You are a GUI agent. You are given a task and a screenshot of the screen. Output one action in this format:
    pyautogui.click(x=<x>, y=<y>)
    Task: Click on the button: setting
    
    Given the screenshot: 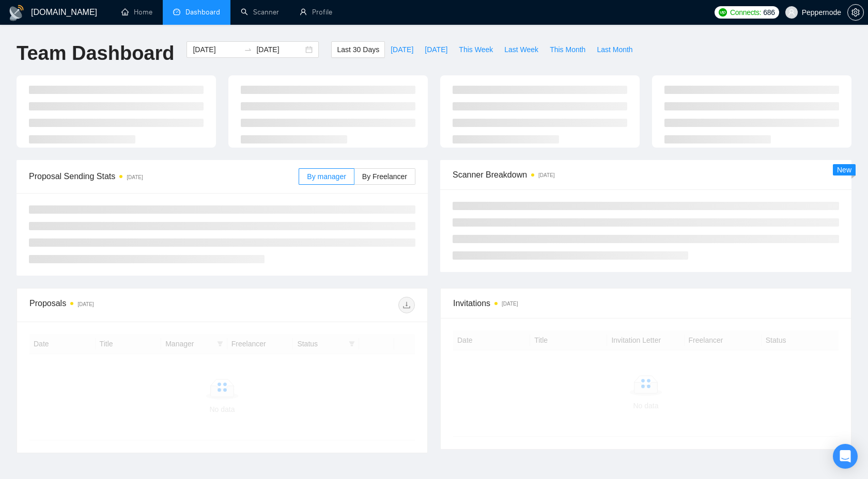 What is the action you would take?
    pyautogui.click(x=856, y=12)
    